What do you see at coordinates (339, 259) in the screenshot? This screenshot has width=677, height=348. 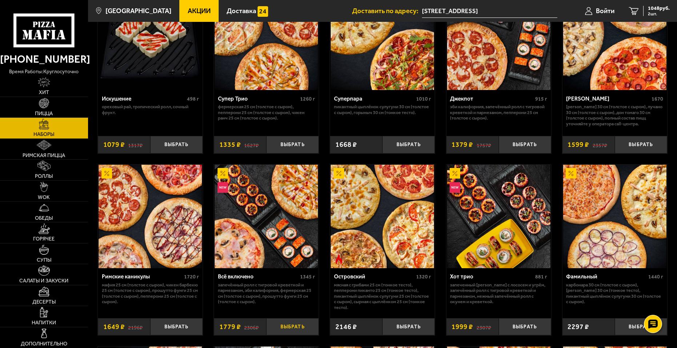 I see `img: Острое блюдо` at bounding box center [339, 259].